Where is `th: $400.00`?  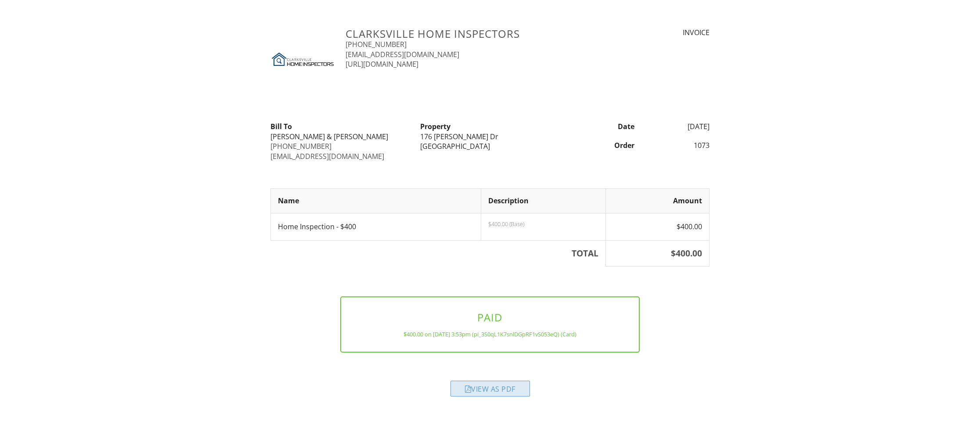 th: $400.00 is located at coordinates (657, 253).